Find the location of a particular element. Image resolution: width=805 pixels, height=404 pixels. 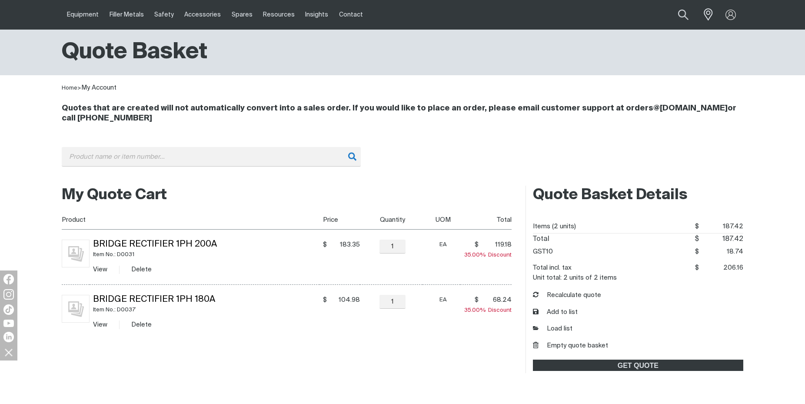

img: LinkedIn is located at coordinates (9, 337).